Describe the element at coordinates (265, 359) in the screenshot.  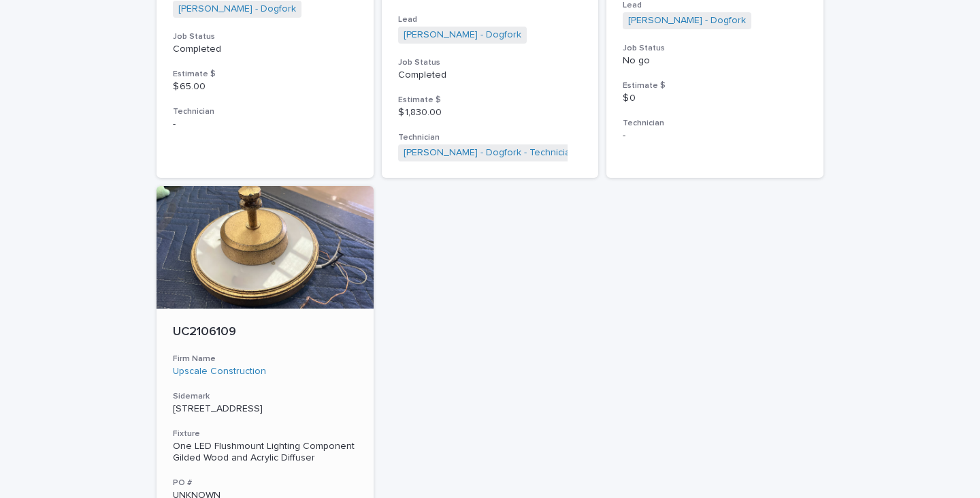
I see `h3: Firm Name` at that location.